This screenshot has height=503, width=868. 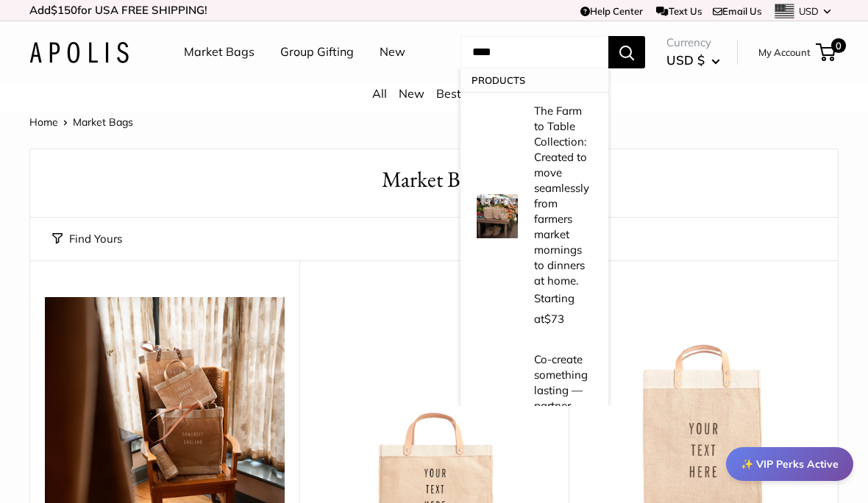 What do you see at coordinates (790, 464) in the screenshot?
I see `div: ✨ VIP Perks Active` at bounding box center [790, 464].